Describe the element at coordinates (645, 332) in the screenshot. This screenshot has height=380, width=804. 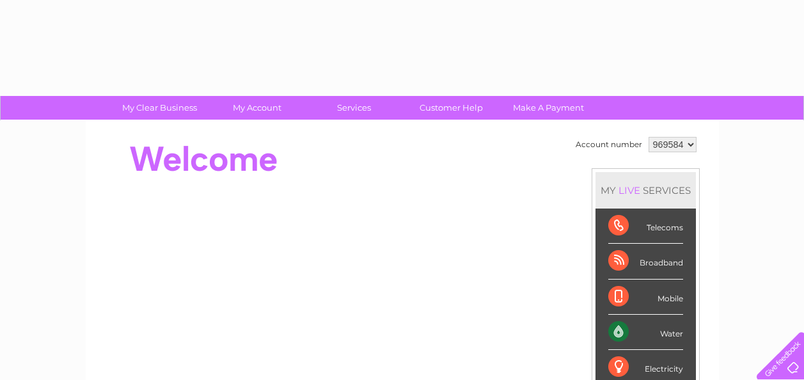
I see `div: Water` at that location.